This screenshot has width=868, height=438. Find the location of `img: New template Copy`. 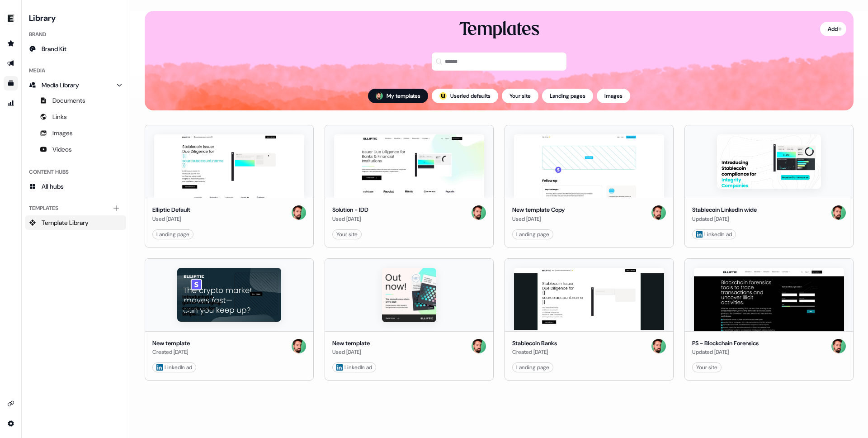

img: New template Copy is located at coordinates (590, 166).